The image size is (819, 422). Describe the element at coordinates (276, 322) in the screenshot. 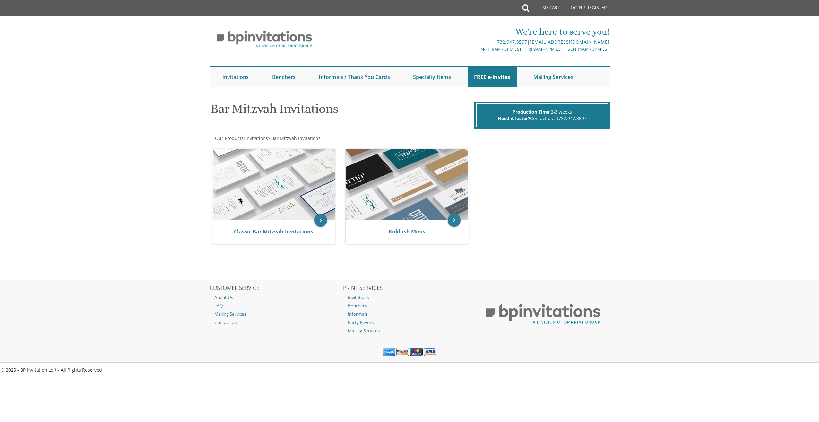

I see `a: Contact Us` at that location.